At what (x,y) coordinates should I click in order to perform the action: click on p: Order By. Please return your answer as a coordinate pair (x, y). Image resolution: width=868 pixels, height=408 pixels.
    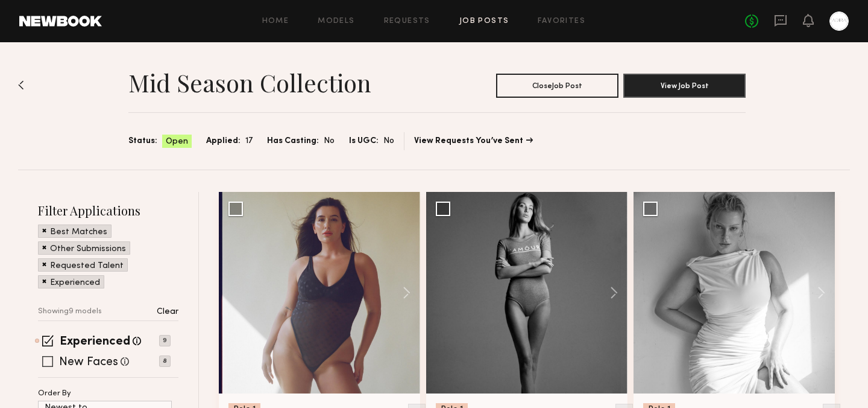
    Looking at the image, I should click on (55, 393).